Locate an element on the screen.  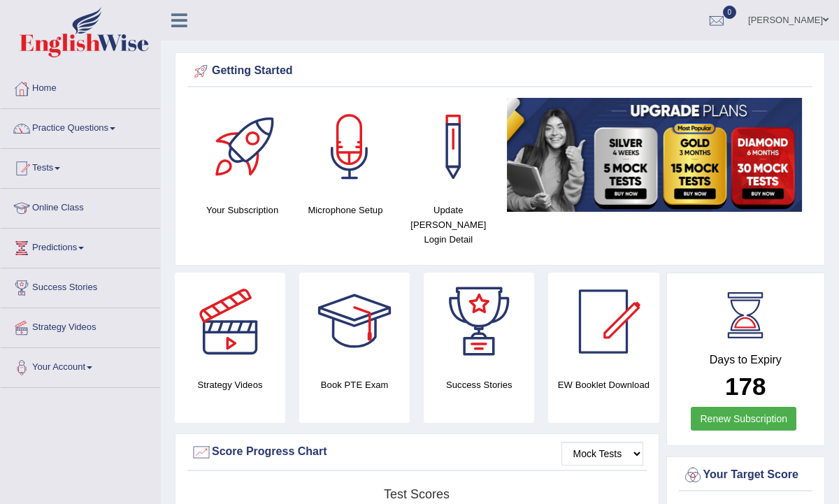
span: 0 is located at coordinates (730, 12).